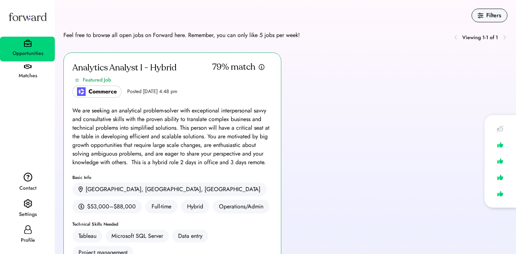  Describe the element at coordinates (494, 15) in the screenshot. I see `div: Filters` at that location.